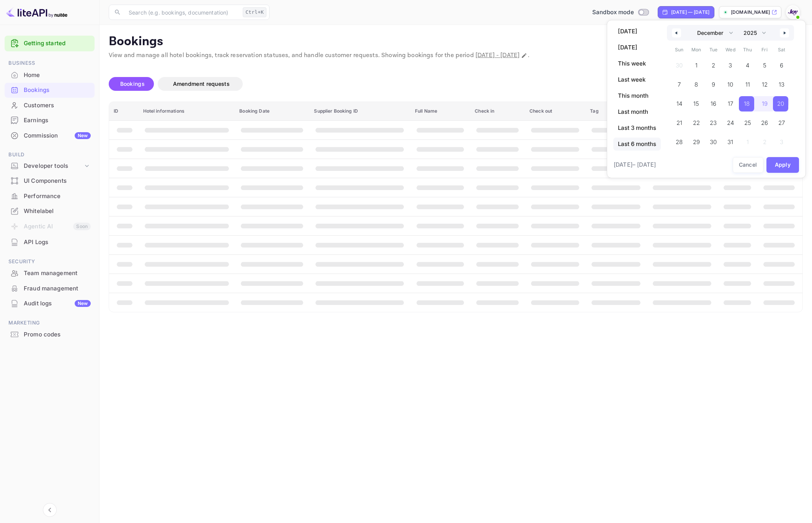 Image resolution: width=812 pixels, height=523 pixels. I want to click on button: 23, so click(714, 121).